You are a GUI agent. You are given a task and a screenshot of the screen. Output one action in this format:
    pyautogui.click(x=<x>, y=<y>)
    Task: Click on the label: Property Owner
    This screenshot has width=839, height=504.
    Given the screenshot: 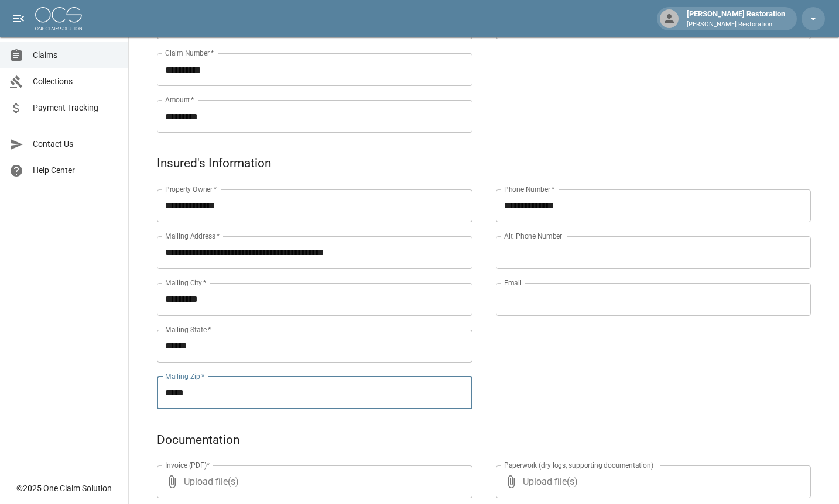 What is the action you would take?
    pyautogui.click(x=190, y=189)
    